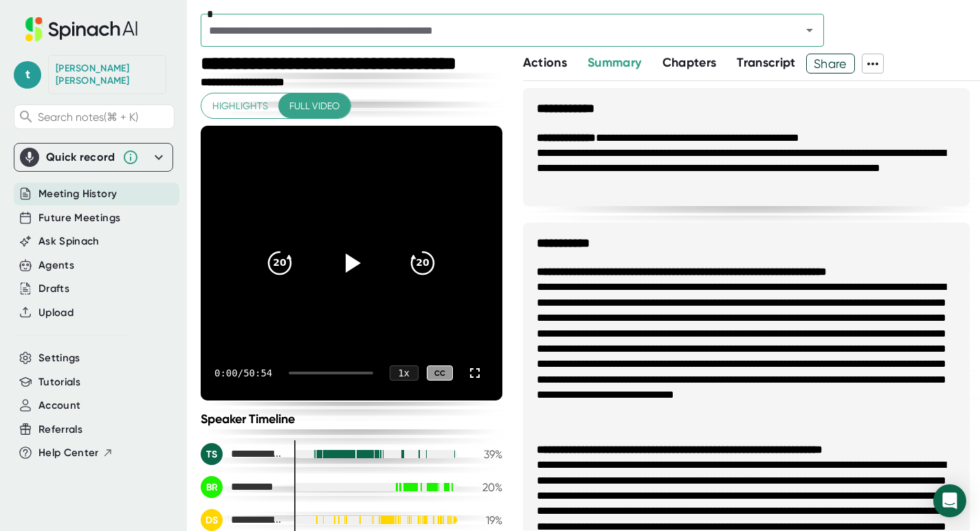  What do you see at coordinates (77, 194) in the screenshot?
I see `span: Meeting History` at bounding box center [77, 194].